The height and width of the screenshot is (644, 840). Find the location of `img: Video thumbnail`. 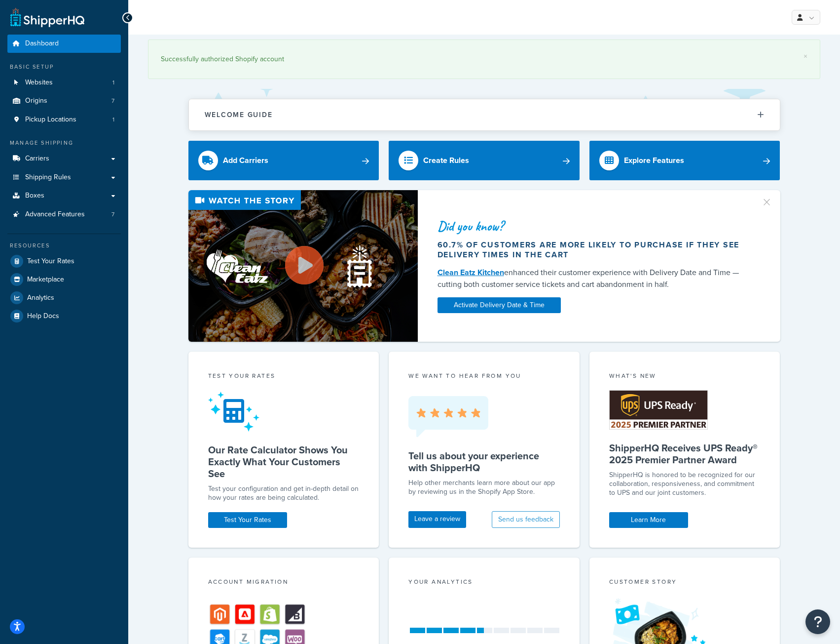

img: Video thumbnail is located at coordinates (303, 265).